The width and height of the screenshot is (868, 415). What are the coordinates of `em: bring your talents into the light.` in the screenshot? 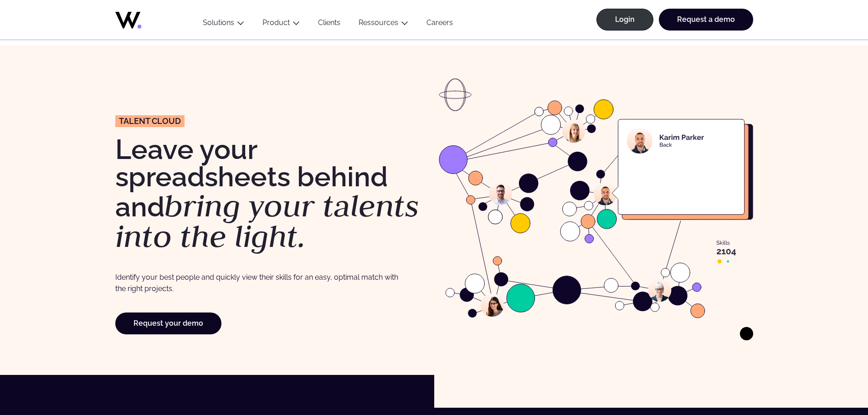 It's located at (267, 221).